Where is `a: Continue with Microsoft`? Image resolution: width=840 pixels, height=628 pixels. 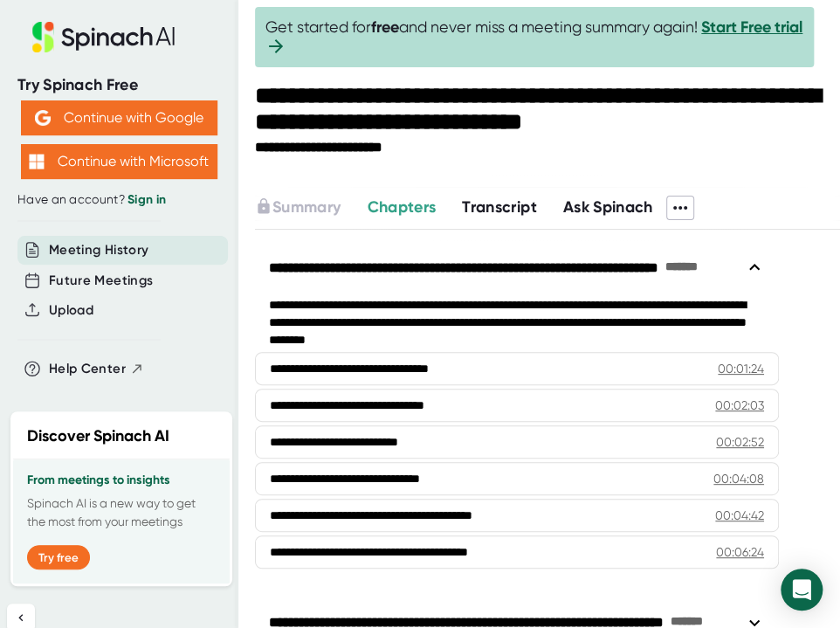
a: Continue with Microsoft is located at coordinates (118, 162).